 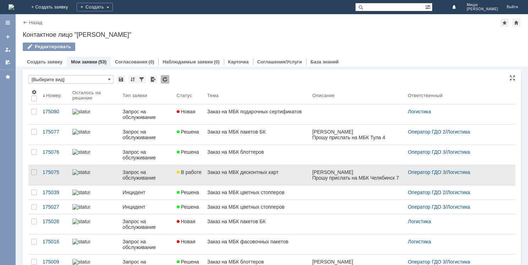 I want to click on a: Создать заявку, so click(x=8, y=37).